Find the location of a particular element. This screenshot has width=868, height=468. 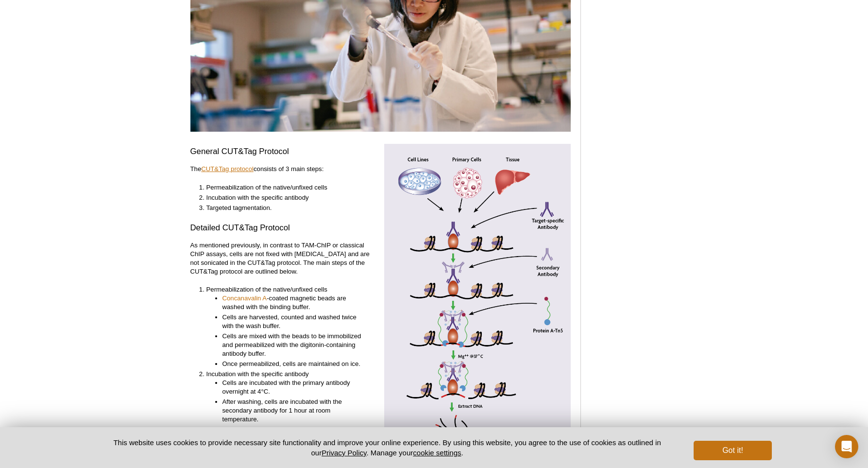

div: Open Intercom Messenger is located at coordinates (846, 446).